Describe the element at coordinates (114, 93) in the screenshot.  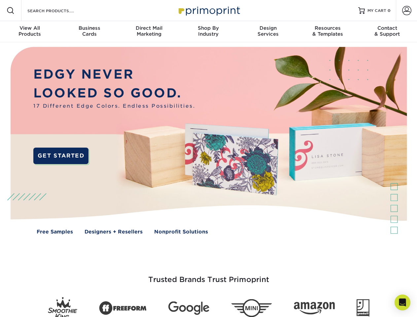
I see `p: LOOKED SO GOOD.` at that location.